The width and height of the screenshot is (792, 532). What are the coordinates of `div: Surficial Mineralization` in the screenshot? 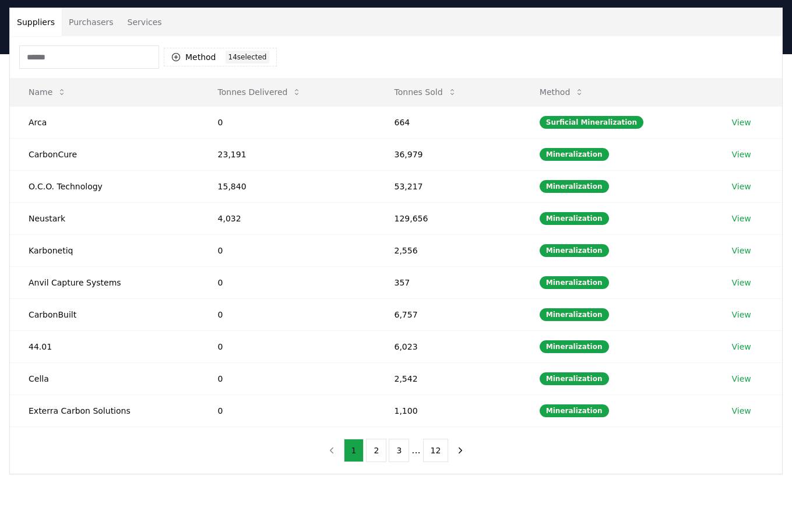 It's located at (592, 122).